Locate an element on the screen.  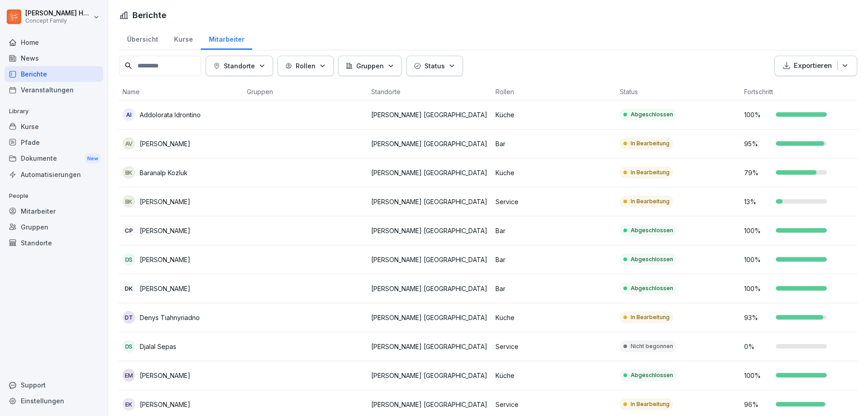
p: People is located at coordinates (54, 196).